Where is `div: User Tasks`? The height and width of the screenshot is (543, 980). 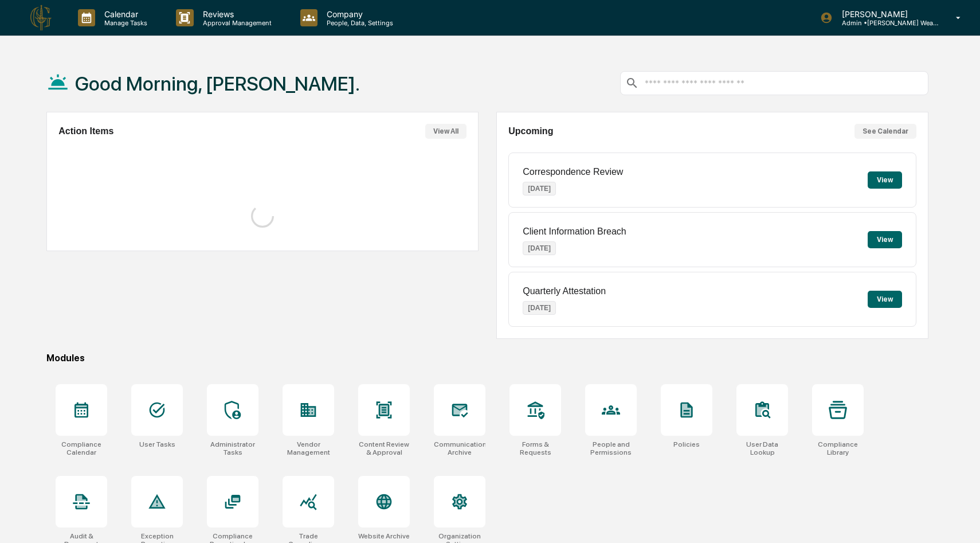
div: User Tasks is located at coordinates (157, 444).